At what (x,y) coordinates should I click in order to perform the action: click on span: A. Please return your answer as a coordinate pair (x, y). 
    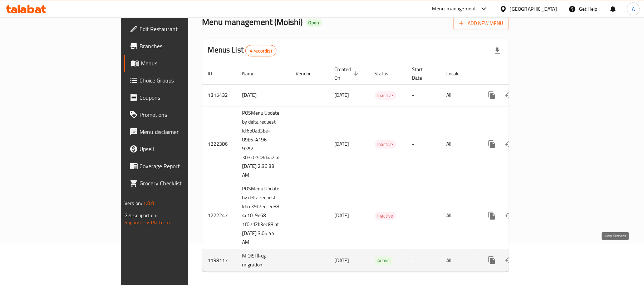
    Looking at the image, I should click on (633, 9).